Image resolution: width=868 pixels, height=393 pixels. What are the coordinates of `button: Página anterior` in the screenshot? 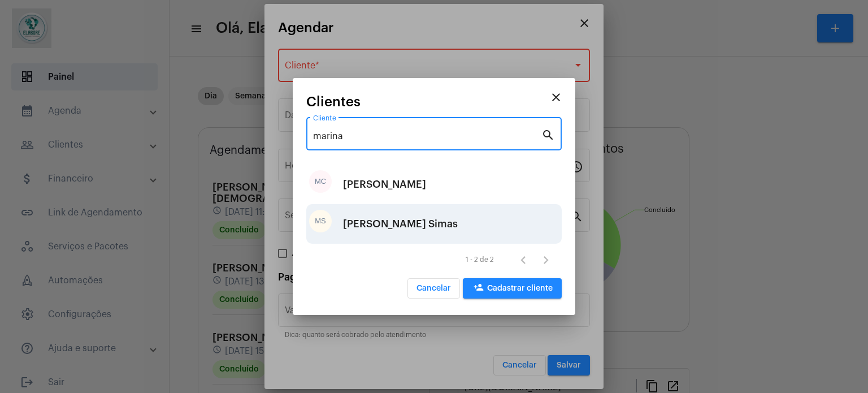 It's located at (523, 260).